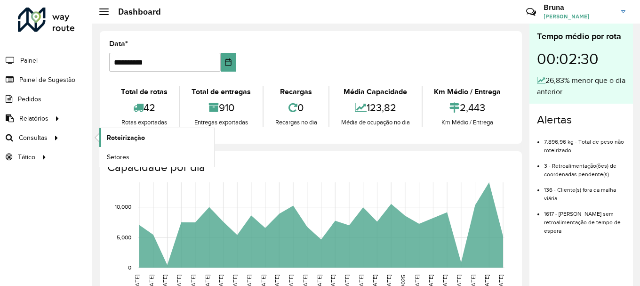 The width and height of the screenshot is (640, 286). Describe the element at coordinates (581, 36) in the screenshot. I see `div: Tempo médio por rota` at that location.